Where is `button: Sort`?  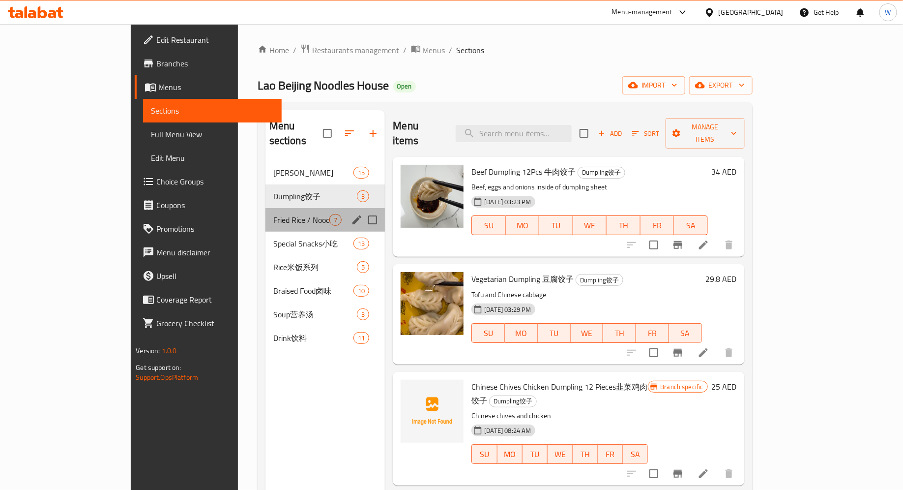 button: Sort is located at coordinates (645, 133).